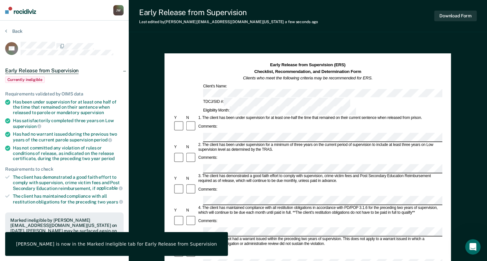 The width and height of the screenshot is (487, 261). Describe the element at coordinates (277, 102) in the screenshot. I see `div: TDCJ/SID #:` at that location.